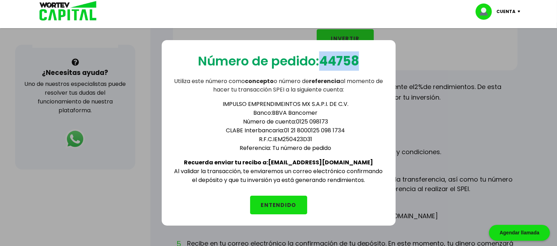  Describe the element at coordinates (520, 233) in the screenshot. I see `div: Agendar llamada` at that location.